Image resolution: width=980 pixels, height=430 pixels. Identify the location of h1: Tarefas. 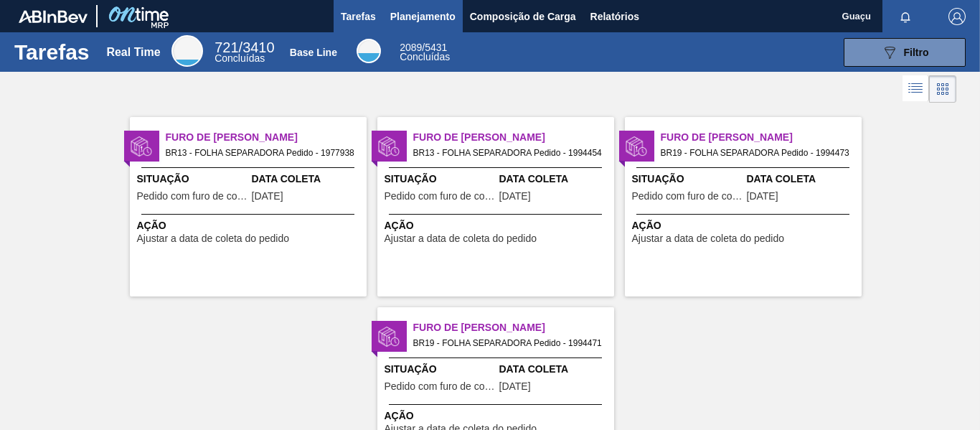
(52, 52).